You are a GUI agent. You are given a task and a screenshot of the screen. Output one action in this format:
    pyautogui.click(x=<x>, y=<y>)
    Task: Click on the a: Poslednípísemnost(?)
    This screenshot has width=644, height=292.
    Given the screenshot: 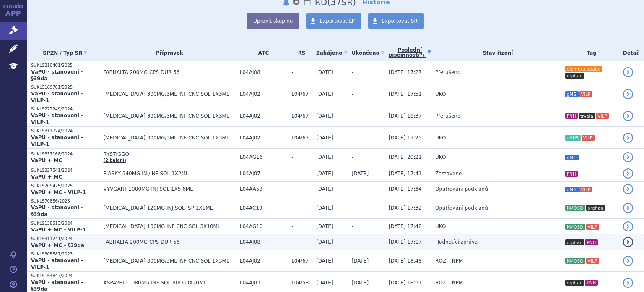 What is the action you would take?
    pyautogui.click(x=410, y=52)
    